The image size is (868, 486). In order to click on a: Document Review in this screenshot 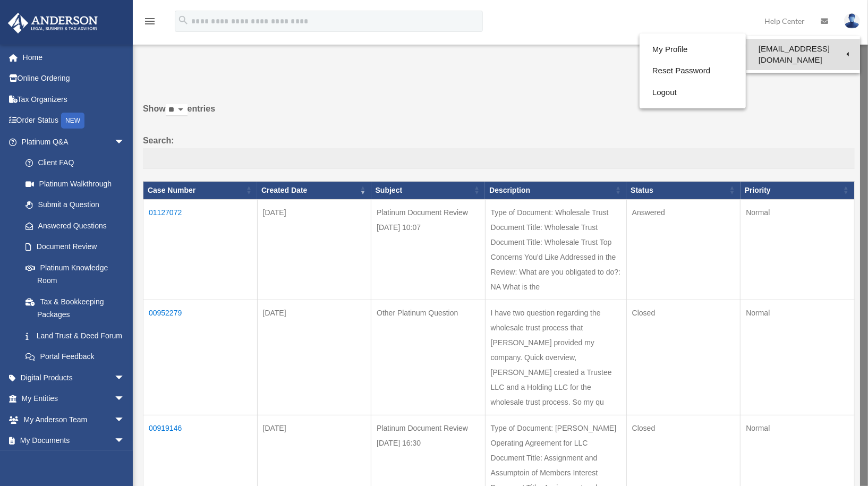, I will do `click(75, 247)`.